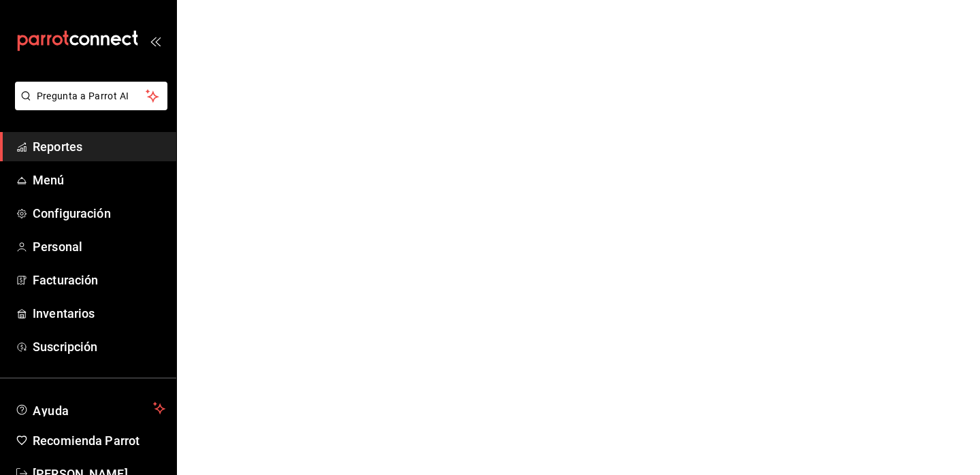  Describe the element at coordinates (99, 440) in the screenshot. I see `span: Recomienda Parrot` at that location.